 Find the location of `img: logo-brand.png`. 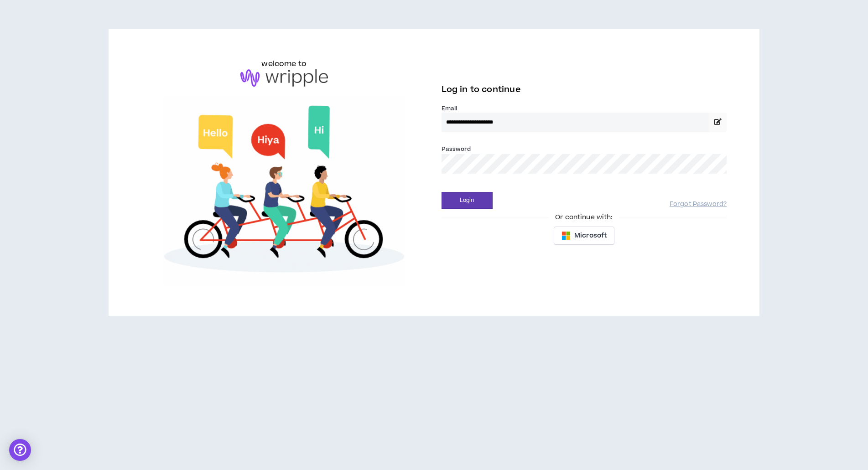

img: logo-brand.png is located at coordinates (284, 78).